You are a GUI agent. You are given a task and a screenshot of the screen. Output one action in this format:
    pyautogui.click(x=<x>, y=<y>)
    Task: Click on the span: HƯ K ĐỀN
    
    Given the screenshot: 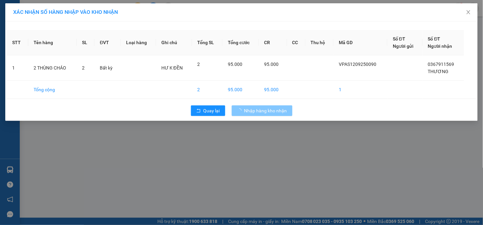 What is the action you would take?
    pyautogui.click(x=172, y=68)
    